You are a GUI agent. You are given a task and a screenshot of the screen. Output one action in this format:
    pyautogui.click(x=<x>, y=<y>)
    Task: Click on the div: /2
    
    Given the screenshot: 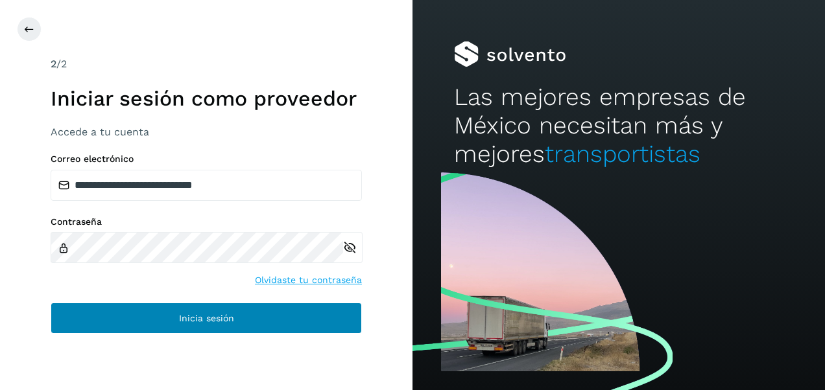 What is the action you would take?
    pyautogui.click(x=206, y=64)
    